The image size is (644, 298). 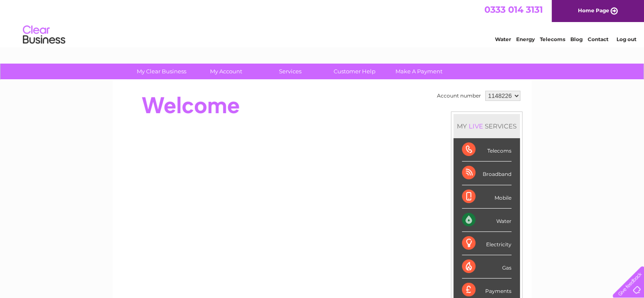 What do you see at coordinates (576, 39) in the screenshot?
I see `a: Blog` at bounding box center [576, 39].